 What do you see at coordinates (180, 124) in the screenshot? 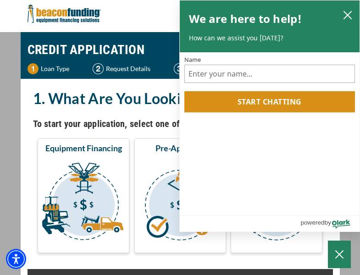
I see `h4: To start your application, select one of the three options below.` at bounding box center [180, 124].